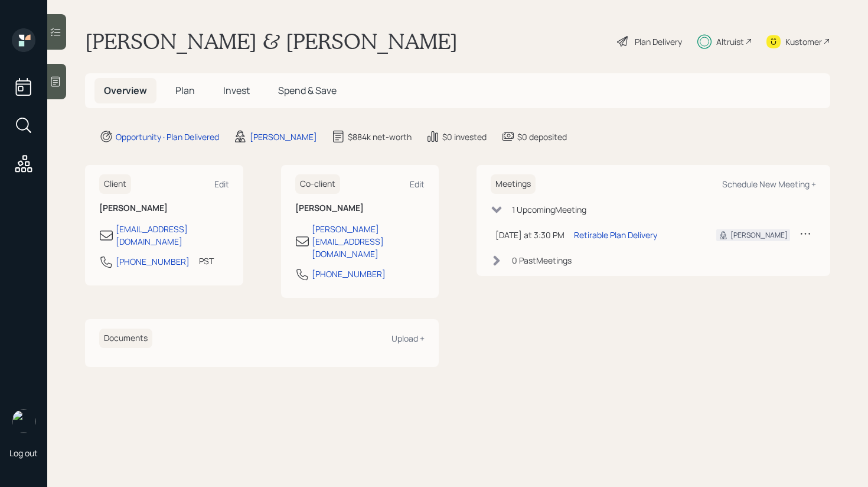  What do you see at coordinates (408, 338) in the screenshot?
I see `div: Upload +` at bounding box center [408, 338].